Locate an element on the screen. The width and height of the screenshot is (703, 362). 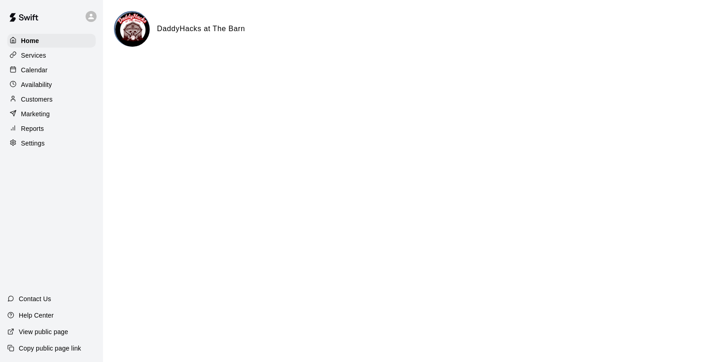
p: View public page is located at coordinates (43, 332).